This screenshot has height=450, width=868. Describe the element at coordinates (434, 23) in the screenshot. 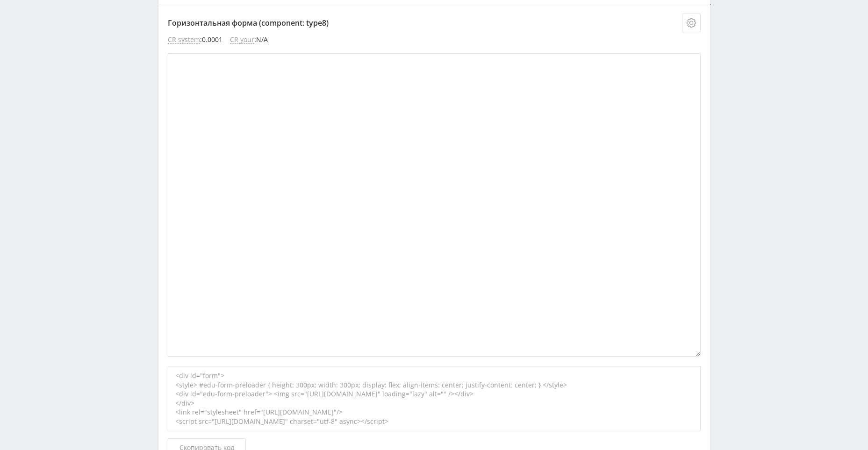

I see `p: Горизонтальная форма (component: type8)` at that location.